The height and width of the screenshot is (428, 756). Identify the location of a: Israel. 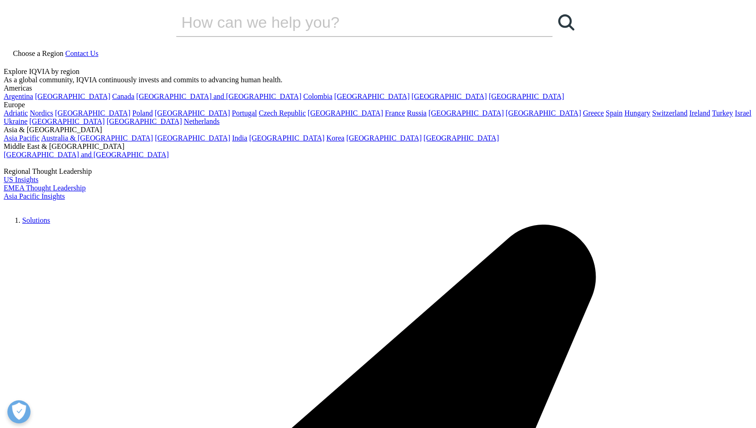
(743, 113).